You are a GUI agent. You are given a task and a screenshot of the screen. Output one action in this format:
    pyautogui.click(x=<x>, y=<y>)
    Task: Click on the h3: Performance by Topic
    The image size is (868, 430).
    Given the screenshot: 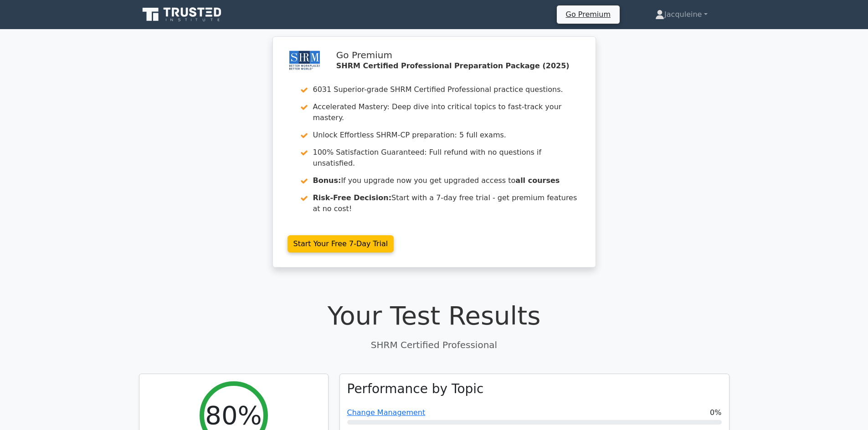 What is the action you would take?
    pyautogui.click(x=415, y=389)
    